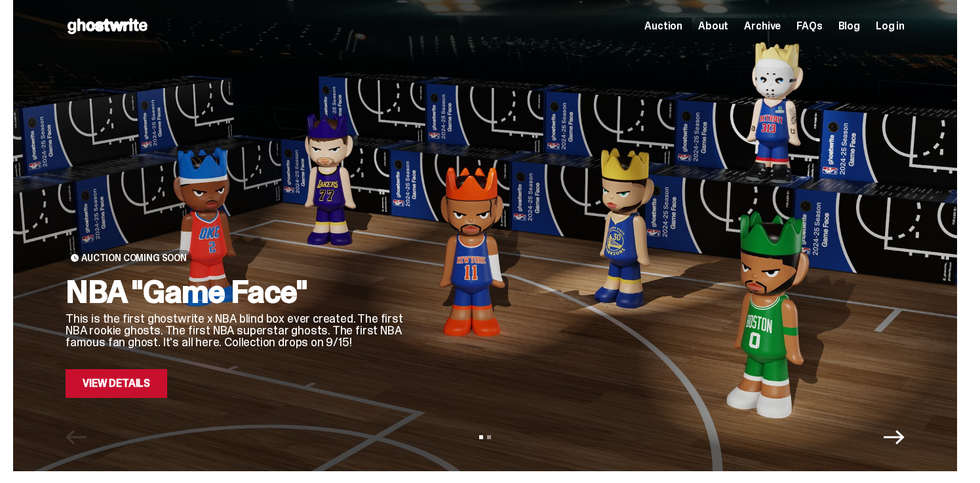 The image size is (980, 483). I want to click on h2: NBA "Game Face", so click(236, 292).